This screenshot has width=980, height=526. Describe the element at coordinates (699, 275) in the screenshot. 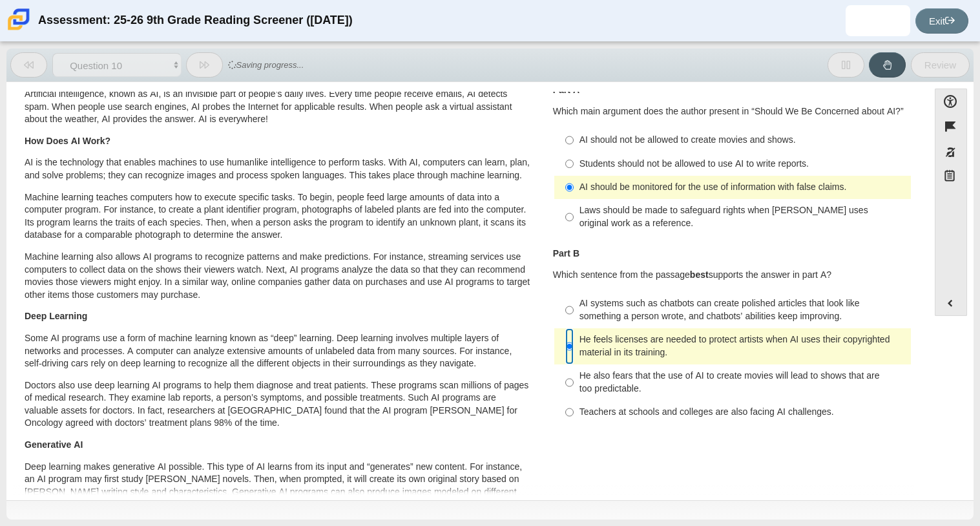

I see `b: best` at that location.